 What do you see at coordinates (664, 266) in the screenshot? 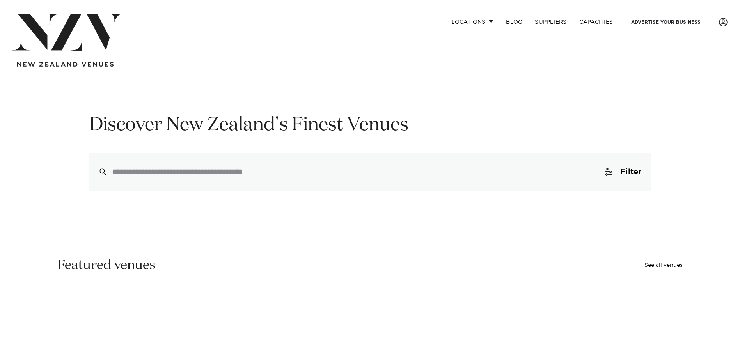
I see `a: See all venues` at bounding box center [664, 266].